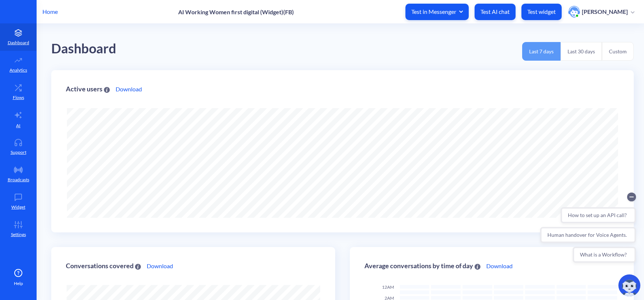 Image resolution: width=644 pixels, height=300 pixels. I want to click on a: Test widget, so click(541, 12).